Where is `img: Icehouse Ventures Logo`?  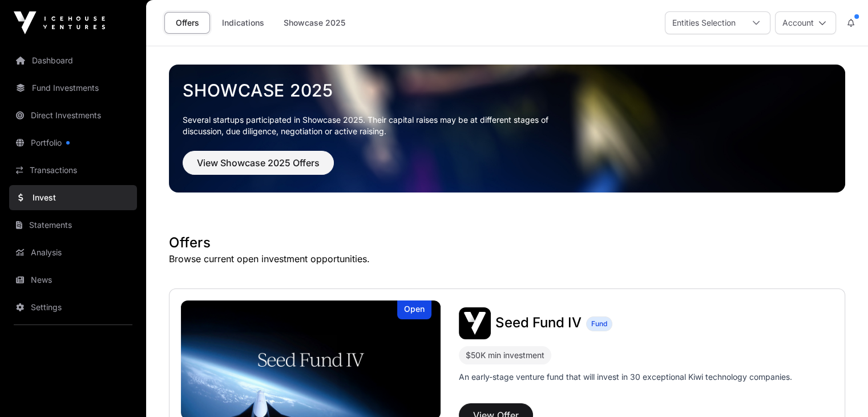
img: Icehouse Ventures Logo is located at coordinates (60, 23).